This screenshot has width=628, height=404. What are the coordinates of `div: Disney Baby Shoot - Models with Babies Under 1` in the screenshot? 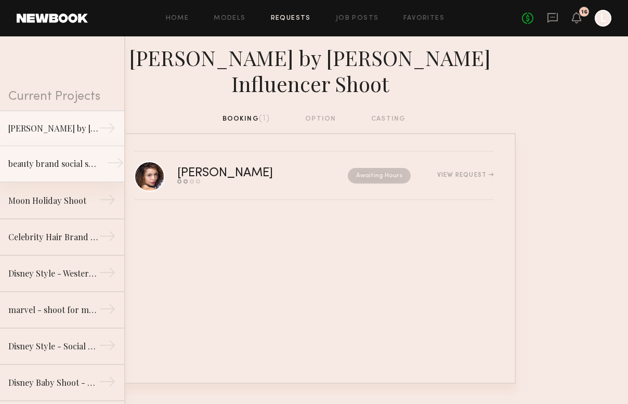 It's located at (54, 383).